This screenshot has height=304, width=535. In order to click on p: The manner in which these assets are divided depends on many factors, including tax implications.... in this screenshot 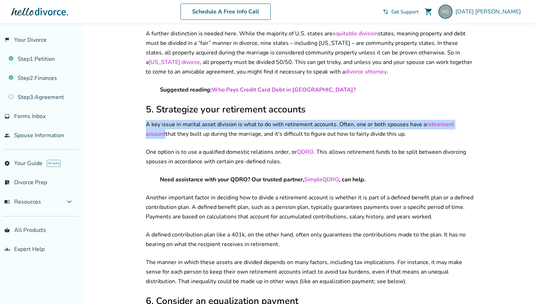, I will do `click(310, 272)`.